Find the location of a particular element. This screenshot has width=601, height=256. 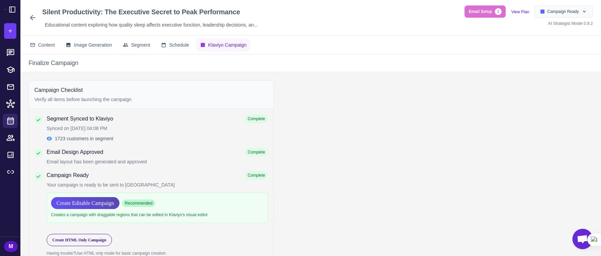

h4: Email Design Approved is located at coordinates (75, 152).